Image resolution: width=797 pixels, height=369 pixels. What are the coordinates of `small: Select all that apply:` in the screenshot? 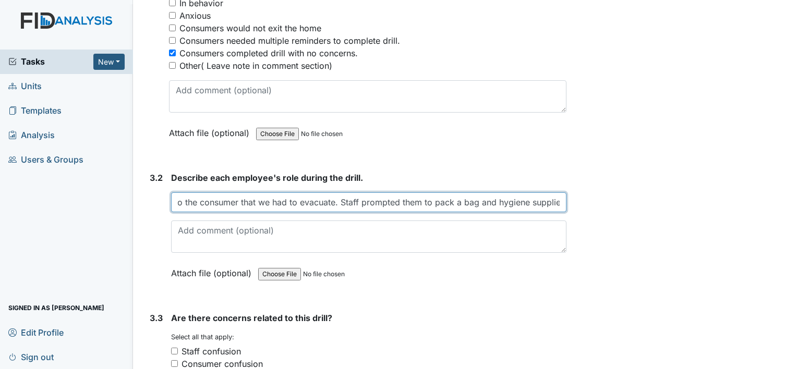 It's located at (202, 337).